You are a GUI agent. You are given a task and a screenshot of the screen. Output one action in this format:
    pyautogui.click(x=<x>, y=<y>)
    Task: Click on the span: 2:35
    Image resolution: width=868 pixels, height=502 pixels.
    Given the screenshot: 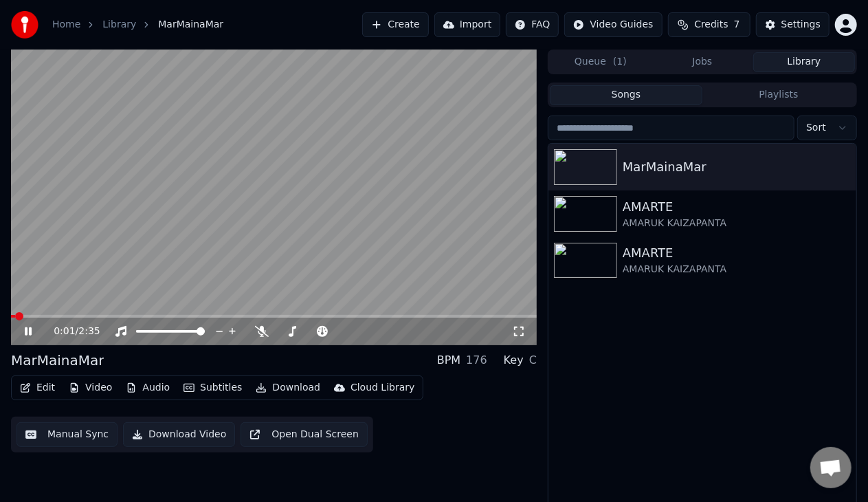 What is the action you would take?
    pyautogui.click(x=88, y=332)
    